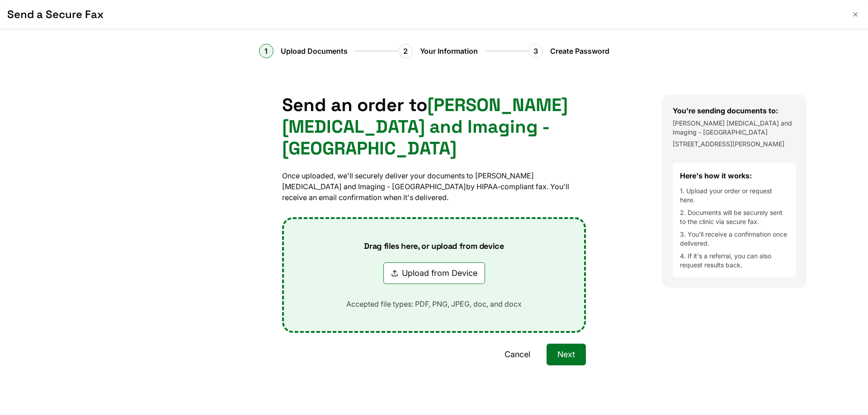 The width and height of the screenshot is (868, 415). What do you see at coordinates (734, 176) in the screenshot?
I see `h4: Here's how it works:` at bounding box center [734, 176].